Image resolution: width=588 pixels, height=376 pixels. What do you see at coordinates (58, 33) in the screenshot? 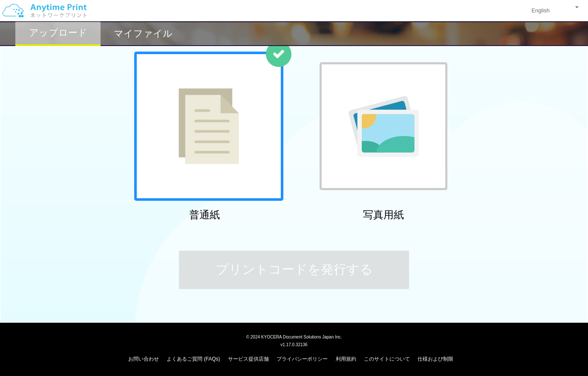
I see `h2: アップロード` at bounding box center [58, 33].